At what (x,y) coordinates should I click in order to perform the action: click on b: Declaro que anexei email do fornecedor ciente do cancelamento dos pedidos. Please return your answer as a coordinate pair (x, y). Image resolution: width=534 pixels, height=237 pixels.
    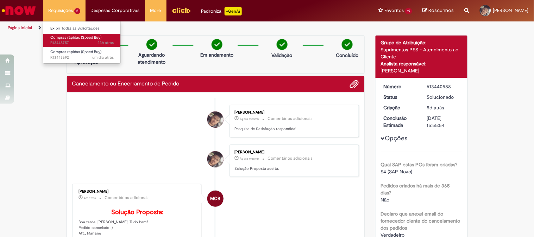
    Looking at the image, I should click on (421, 221).